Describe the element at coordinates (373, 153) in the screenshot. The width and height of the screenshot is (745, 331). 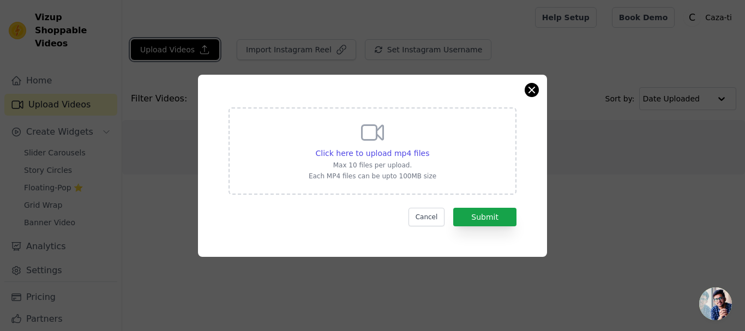
I see `span: Click here to upload mp4 files` at that location.